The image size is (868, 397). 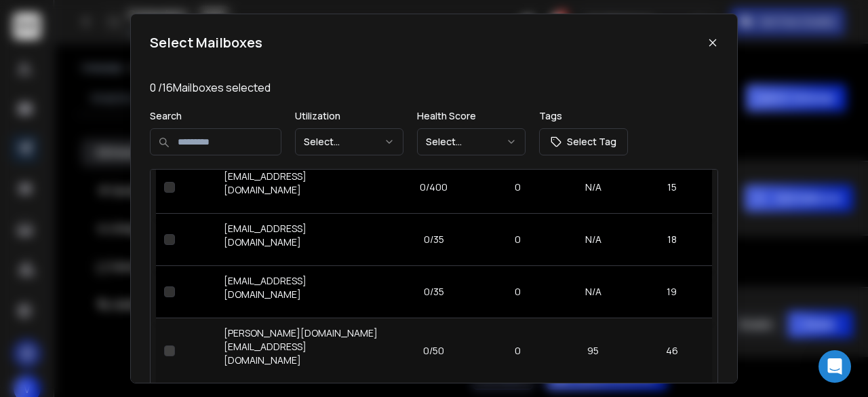 What do you see at coordinates (835, 367) in the screenshot?
I see `div: Open Intercom Messenger` at bounding box center [835, 367].